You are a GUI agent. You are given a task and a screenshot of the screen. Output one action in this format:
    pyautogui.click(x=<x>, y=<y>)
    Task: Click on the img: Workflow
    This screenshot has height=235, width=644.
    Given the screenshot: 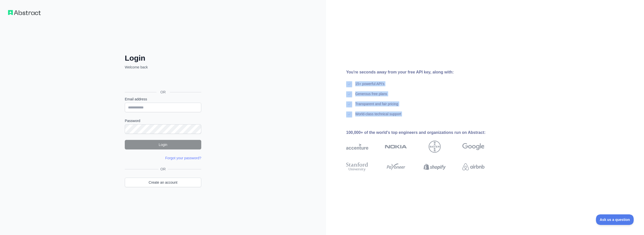 What is the action you would take?
    pyautogui.click(x=25, y=12)
    